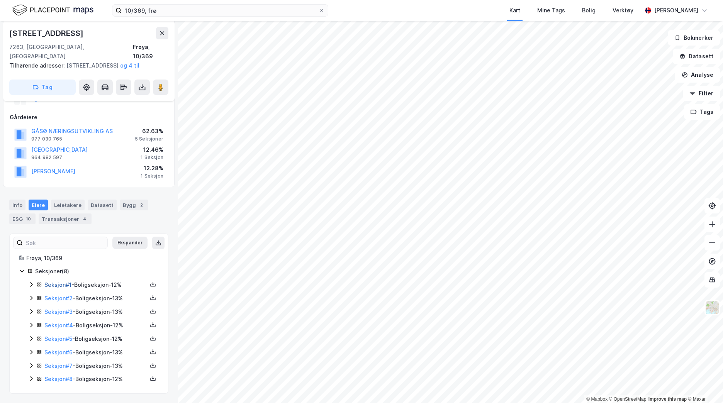 The width and height of the screenshot is (723, 403). Describe the element at coordinates (597, 400) in the screenshot. I see `a: Mapbox` at that location.